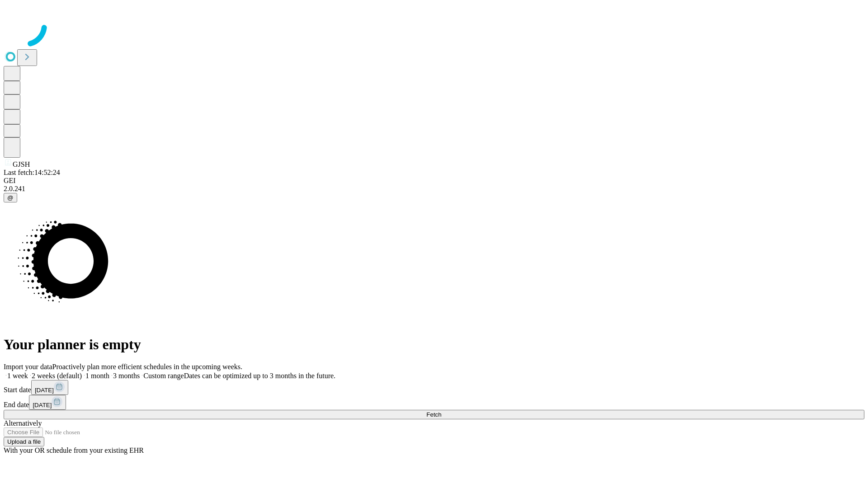  Describe the element at coordinates (259, 375) in the screenshot. I see `span: Dates can be optimized up to 3 months in the future.` at that location.